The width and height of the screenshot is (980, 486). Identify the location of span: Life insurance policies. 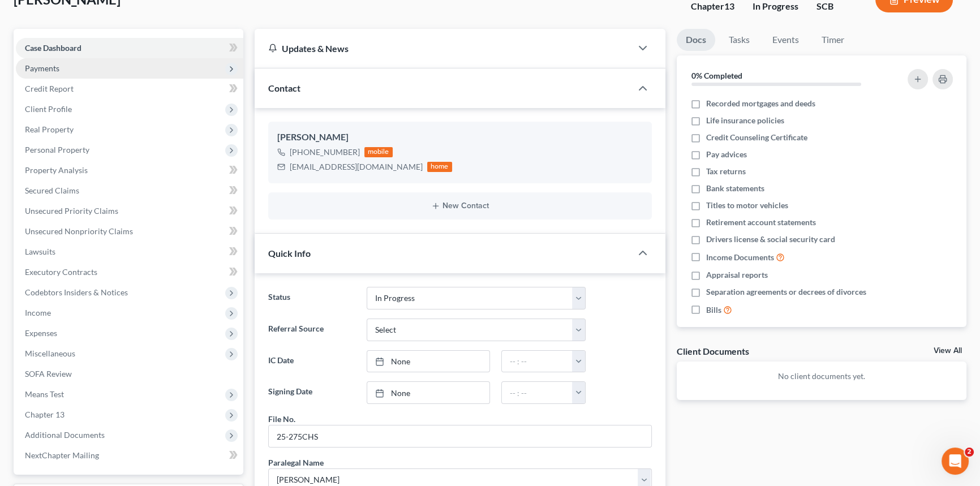
(745, 121).